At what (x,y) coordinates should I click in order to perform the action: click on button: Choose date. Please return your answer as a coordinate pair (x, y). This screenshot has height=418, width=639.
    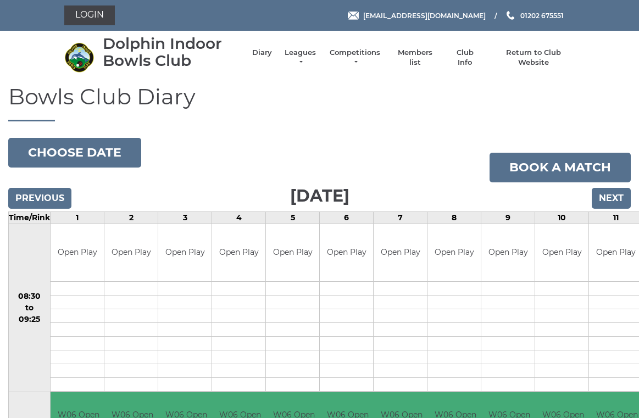
    Looking at the image, I should click on (75, 153).